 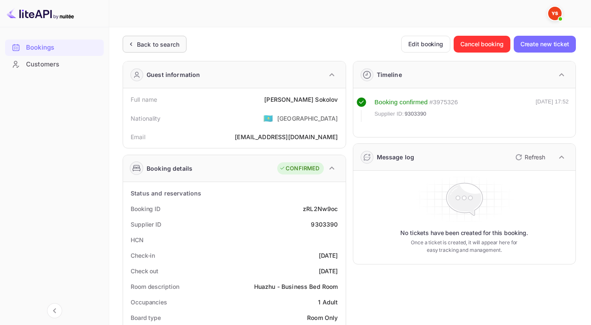 I want to click on p: Refresh, so click(x=535, y=157).